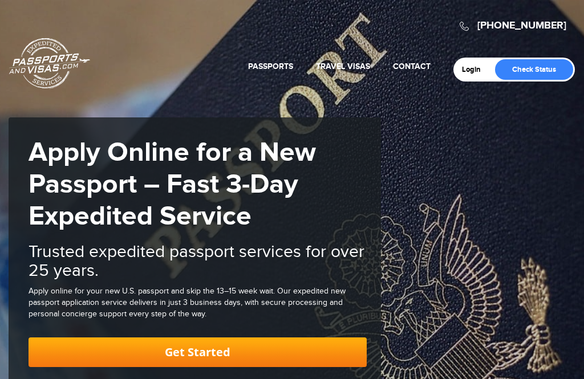  I want to click on a: Get Started, so click(197, 353).